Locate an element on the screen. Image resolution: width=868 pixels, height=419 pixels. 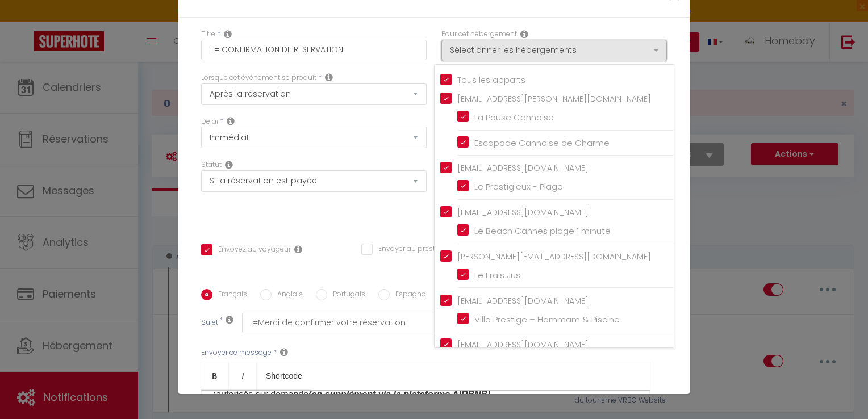
label: Pour cet hébergement is located at coordinates (479, 34).